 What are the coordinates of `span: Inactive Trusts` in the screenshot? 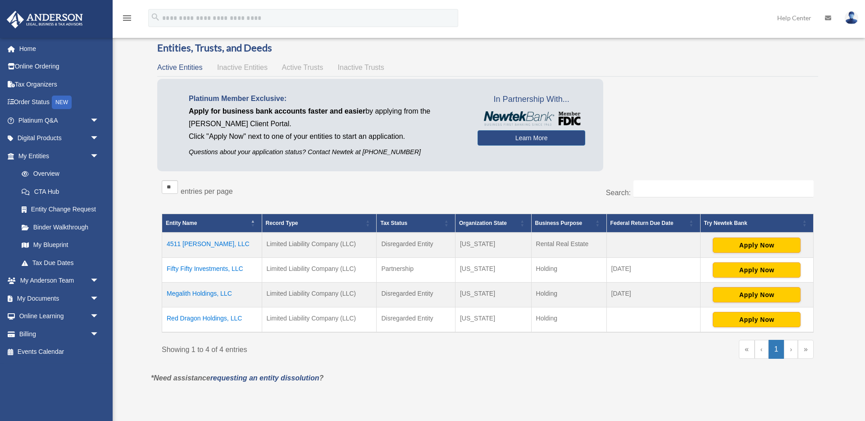 It's located at (361, 67).